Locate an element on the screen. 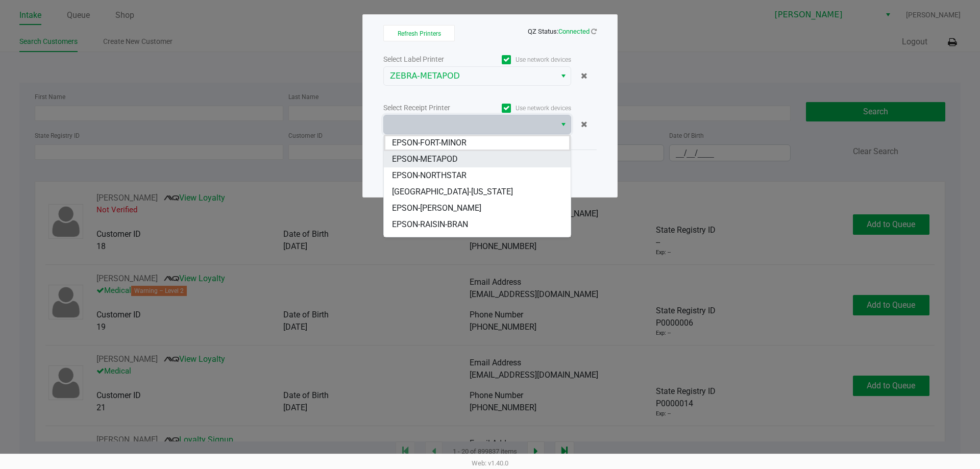 This screenshot has width=980, height=469. span: QZ Status: is located at coordinates (562, 31).